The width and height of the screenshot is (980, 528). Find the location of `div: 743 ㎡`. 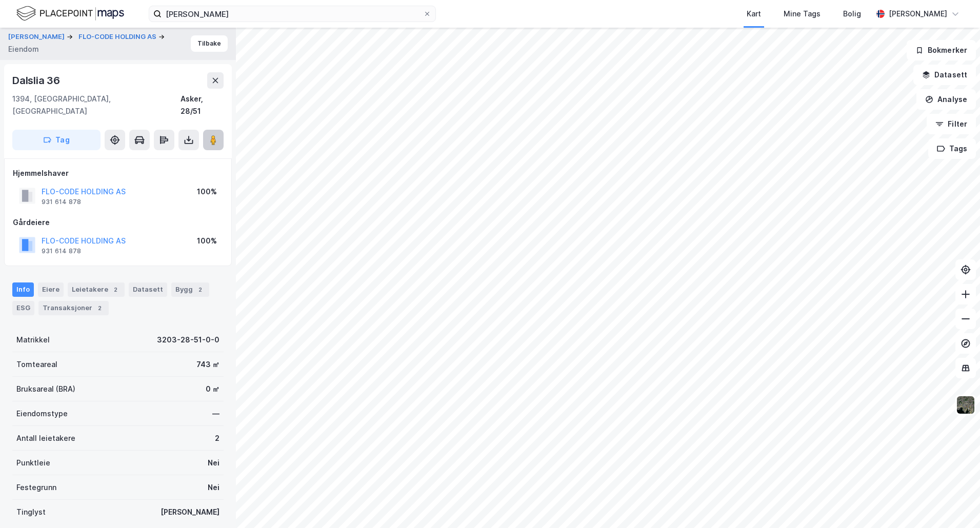

div: 743 ㎡ is located at coordinates (207, 365).